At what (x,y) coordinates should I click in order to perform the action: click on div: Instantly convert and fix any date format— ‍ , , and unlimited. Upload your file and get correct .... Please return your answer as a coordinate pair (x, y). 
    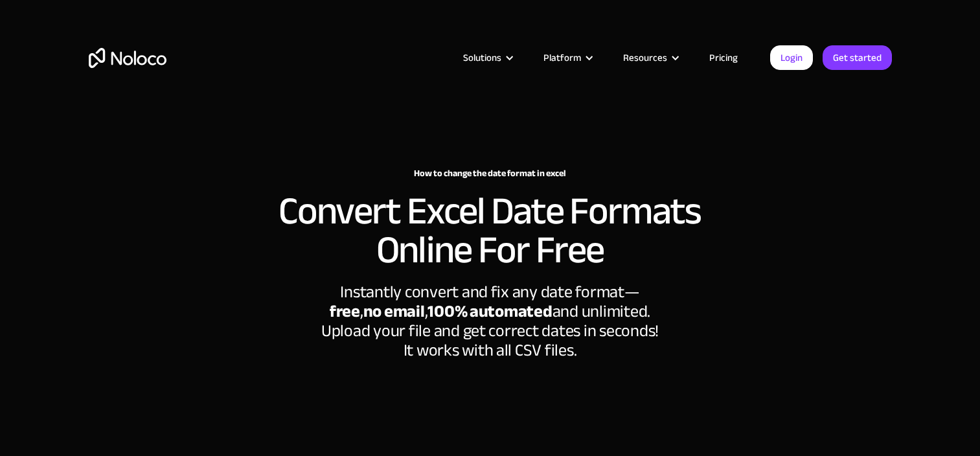
    Looking at the image, I should click on (491, 321).